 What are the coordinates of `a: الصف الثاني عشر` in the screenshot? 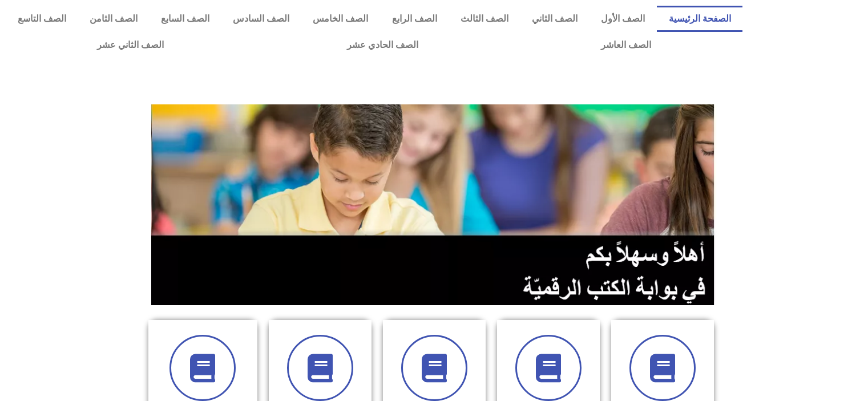 It's located at (130, 45).